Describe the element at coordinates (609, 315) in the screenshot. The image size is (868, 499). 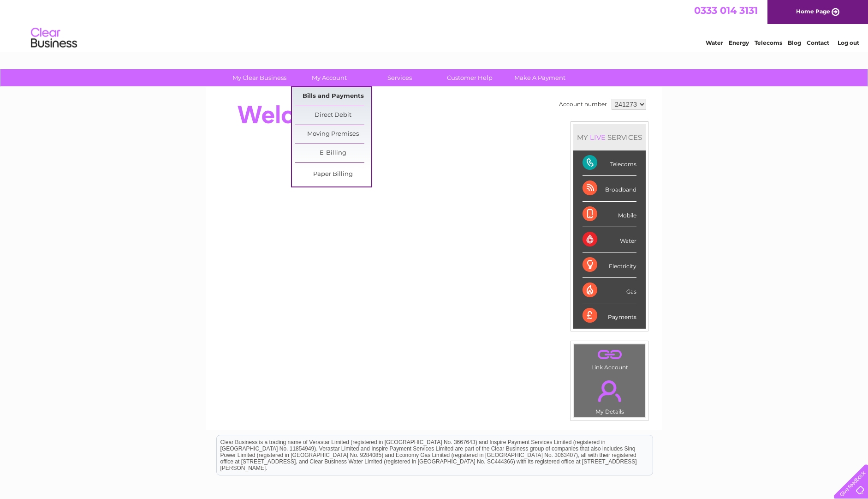
I see `div: Payments` at that location.